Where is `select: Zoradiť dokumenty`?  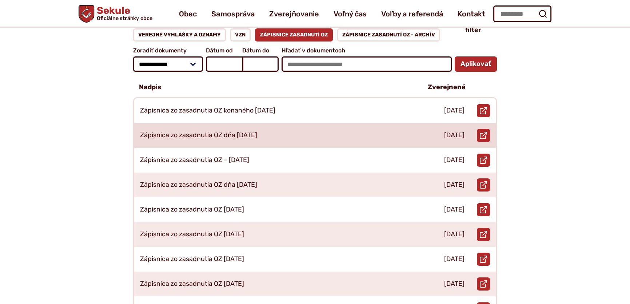 select: Zoradiť dokumenty is located at coordinates (168, 64).